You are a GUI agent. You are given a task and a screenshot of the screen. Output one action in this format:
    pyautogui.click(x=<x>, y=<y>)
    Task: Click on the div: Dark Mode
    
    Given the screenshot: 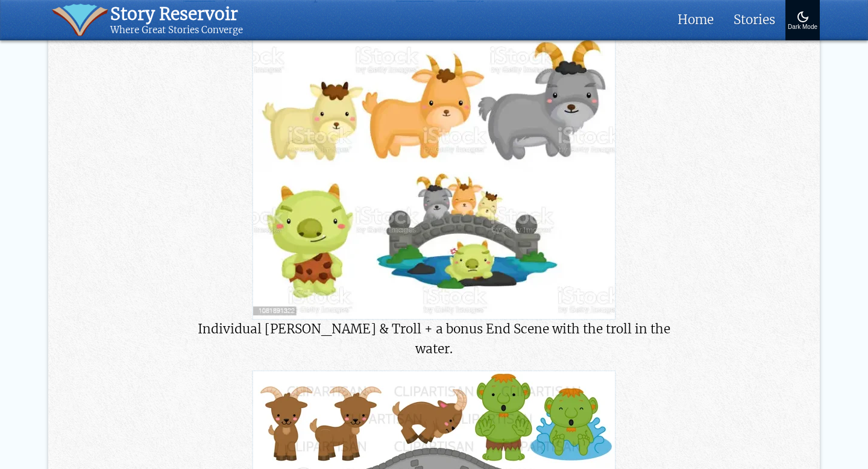 What is the action you would take?
    pyautogui.click(x=802, y=27)
    